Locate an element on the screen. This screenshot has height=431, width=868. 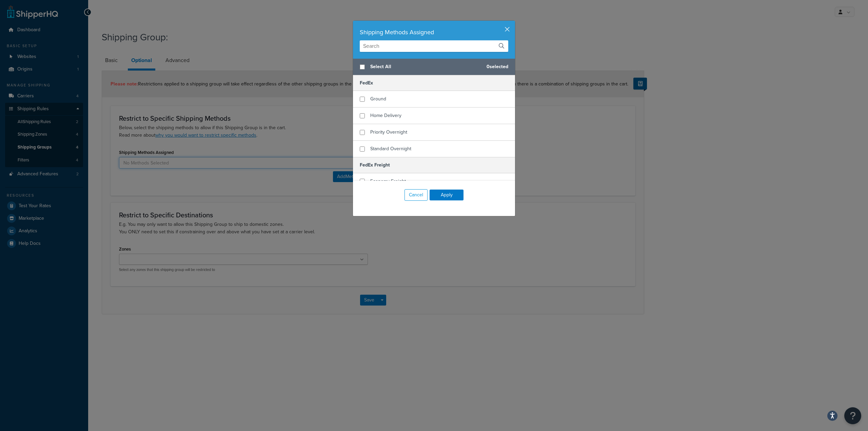
span: Economy Freight is located at coordinates (388, 181).